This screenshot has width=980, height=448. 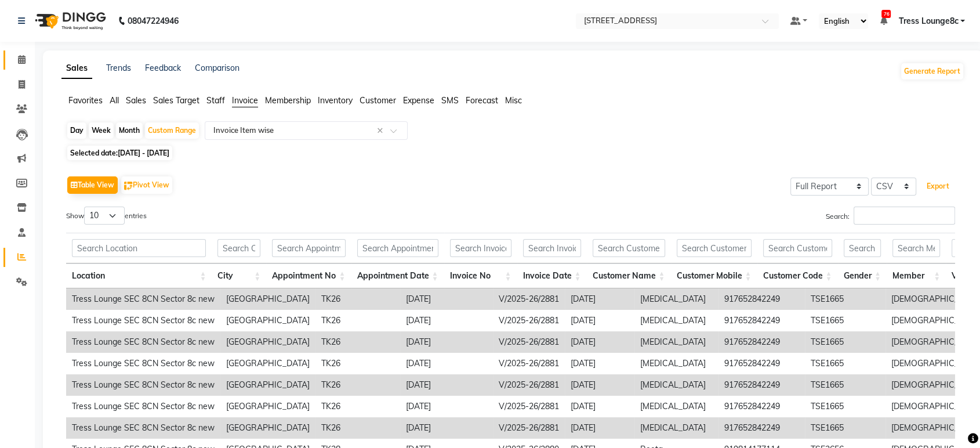 What do you see at coordinates (797, 248) in the screenshot?
I see `input: Search Customer Code` at bounding box center [797, 248].